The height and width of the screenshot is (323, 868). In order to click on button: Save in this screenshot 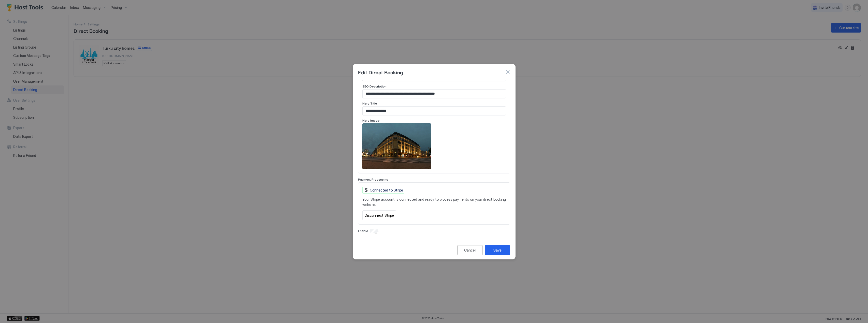, I will do `click(497, 250)`.